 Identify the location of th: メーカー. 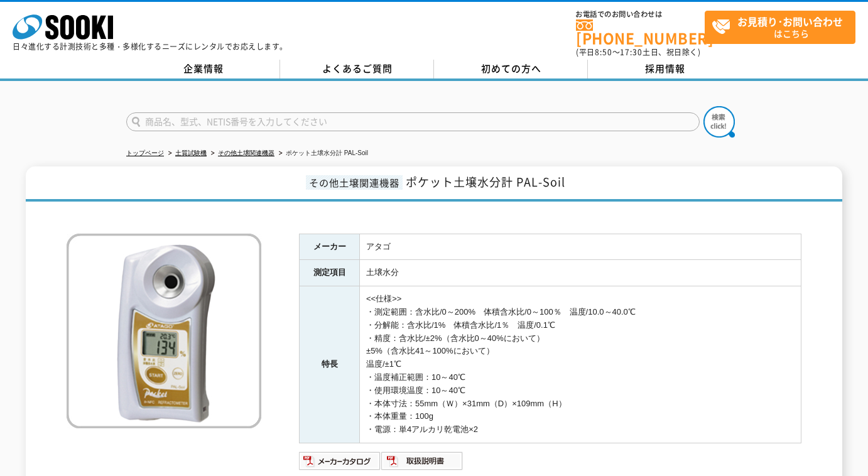
(330, 247).